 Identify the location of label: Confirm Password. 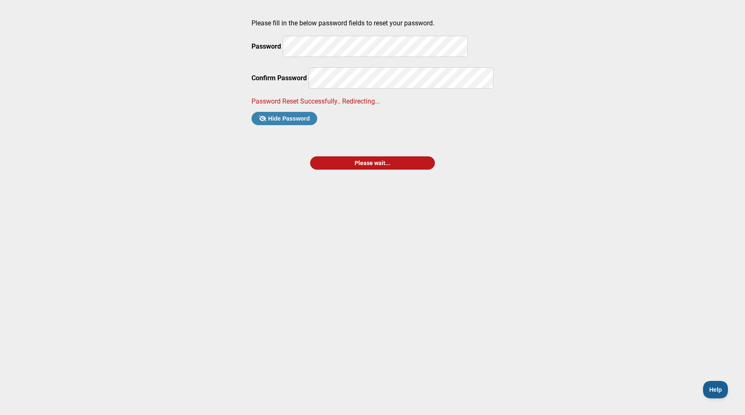
(279, 78).